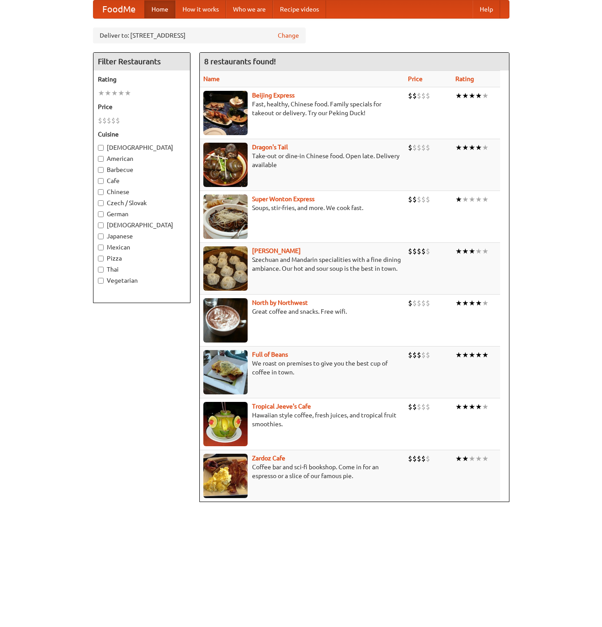  Describe the element at coordinates (101, 236) in the screenshot. I see `input: Japanese` at that location.